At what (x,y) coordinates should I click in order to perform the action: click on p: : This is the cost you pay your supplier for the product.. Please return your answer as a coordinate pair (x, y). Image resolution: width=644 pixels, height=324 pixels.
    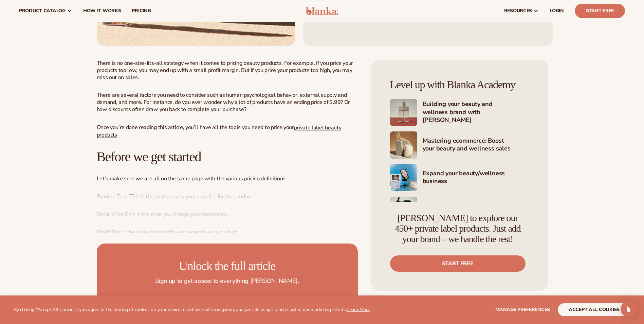
    Looking at the image, I should click on (227, 197).